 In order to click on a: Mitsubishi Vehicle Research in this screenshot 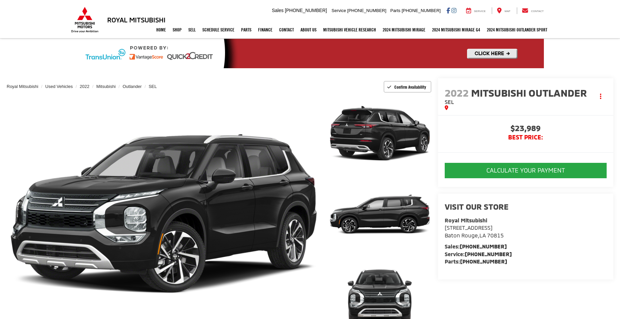, I will do `click(350, 30)`.